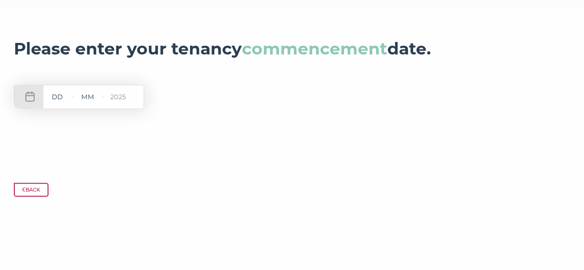 The width and height of the screenshot is (584, 270). What do you see at coordinates (314, 48) in the screenshot?
I see `strong: commencement` at bounding box center [314, 48].